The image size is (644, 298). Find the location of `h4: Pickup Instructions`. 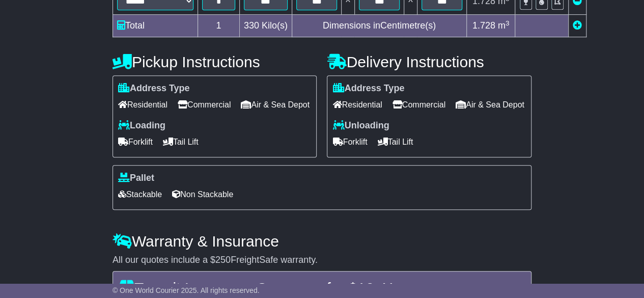

h4: Pickup Instructions is located at coordinates (215, 62).